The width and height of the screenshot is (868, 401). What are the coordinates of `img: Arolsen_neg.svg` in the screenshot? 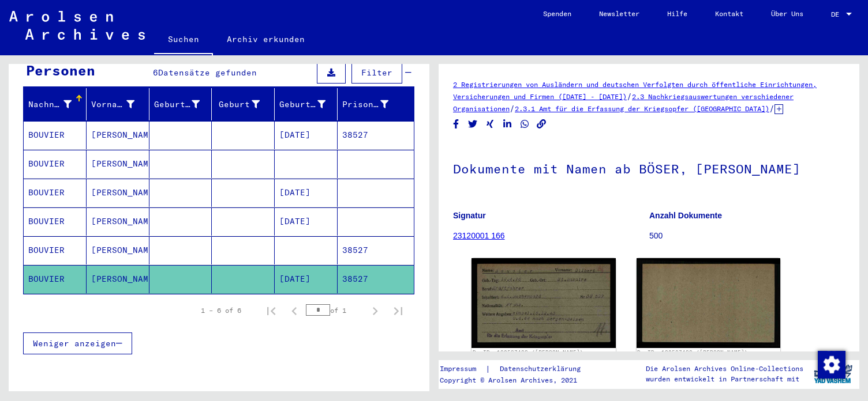 It's located at (77, 25).